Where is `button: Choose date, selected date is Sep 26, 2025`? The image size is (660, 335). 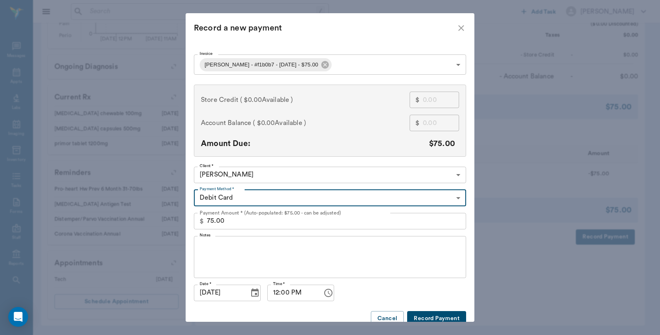 button: Choose date, selected date is Sep 26, 2025 is located at coordinates (255, 293).